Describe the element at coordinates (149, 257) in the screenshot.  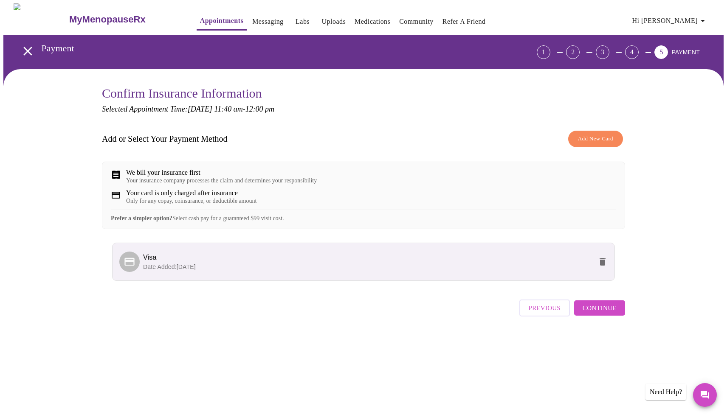
I see `span: Visa` at that location.